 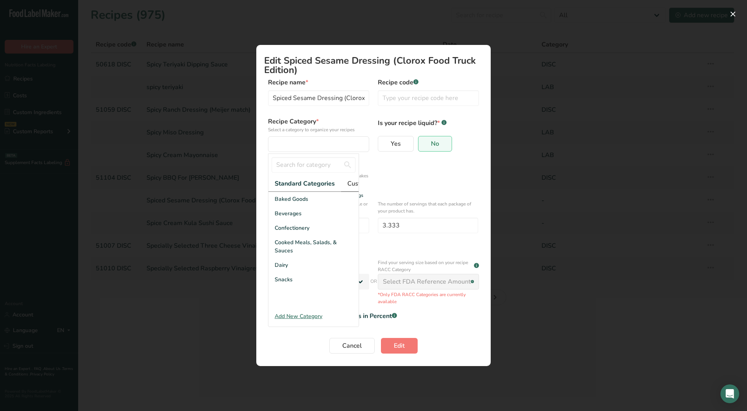 I want to click on div: Open Intercom Messenger, so click(x=730, y=394).